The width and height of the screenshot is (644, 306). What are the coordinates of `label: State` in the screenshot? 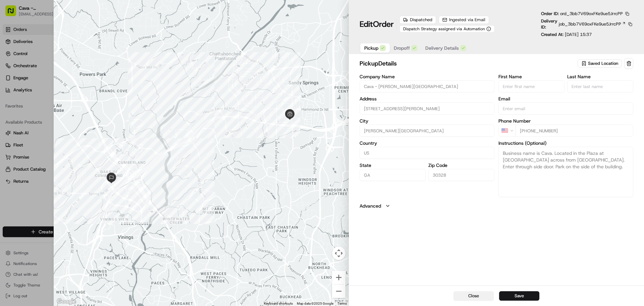 It's located at (393, 165).